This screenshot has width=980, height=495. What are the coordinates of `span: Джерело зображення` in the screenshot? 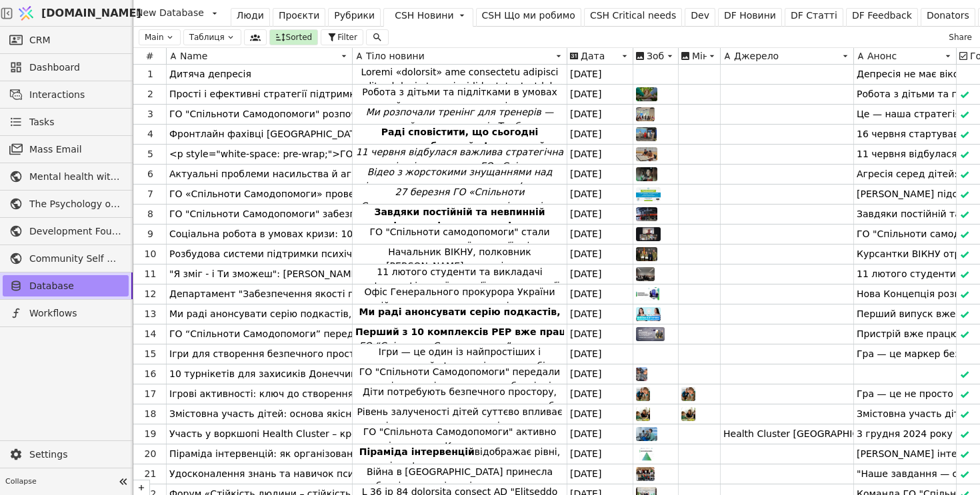 It's located at (787, 56).